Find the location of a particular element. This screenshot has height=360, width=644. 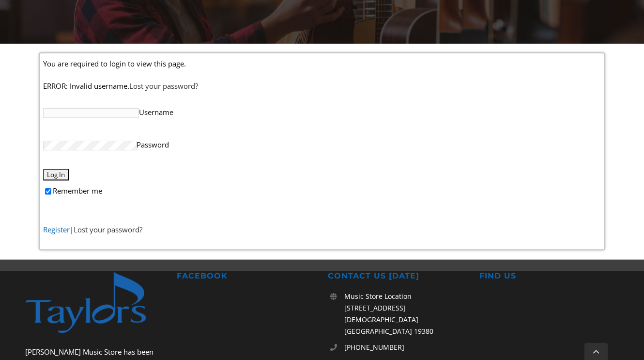

h2: FIND US is located at coordinates (550, 276).